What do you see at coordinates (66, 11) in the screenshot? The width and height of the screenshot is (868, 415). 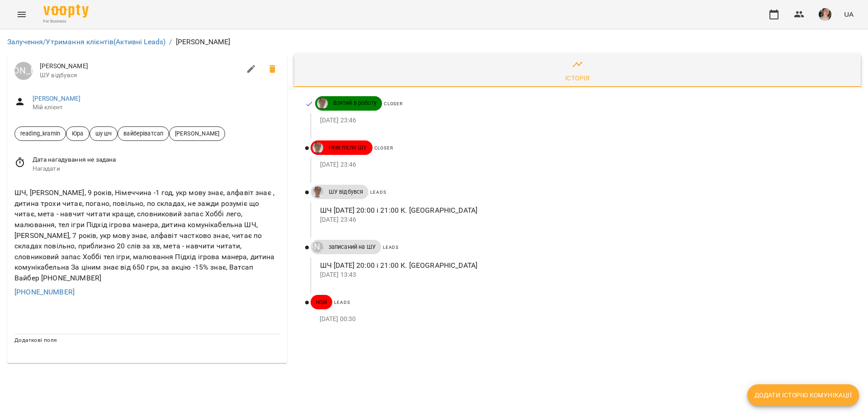 I see `img: Voopty Logo` at bounding box center [66, 11].